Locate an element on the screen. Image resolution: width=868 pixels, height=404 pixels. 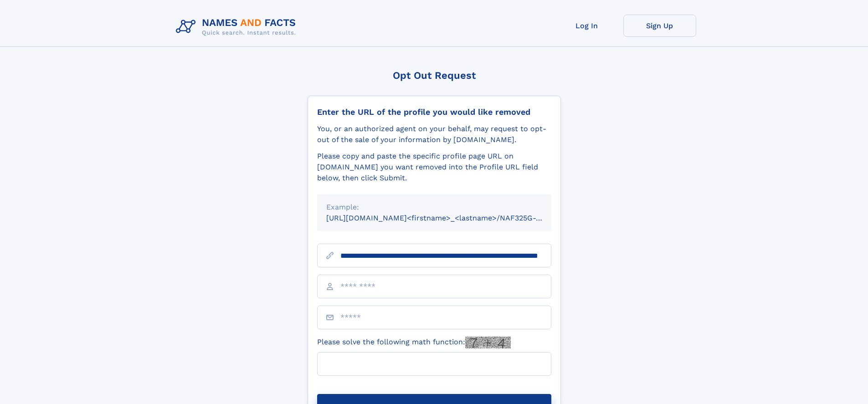
div: Opt Out Request is located at coordinates (434, 75).